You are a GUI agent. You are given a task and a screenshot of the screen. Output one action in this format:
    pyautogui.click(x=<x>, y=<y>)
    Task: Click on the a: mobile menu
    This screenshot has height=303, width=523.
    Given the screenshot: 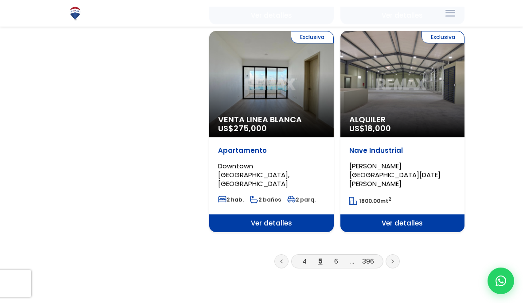 What is the action you would take?
    pyautogui.click(x=450, y=13)
    